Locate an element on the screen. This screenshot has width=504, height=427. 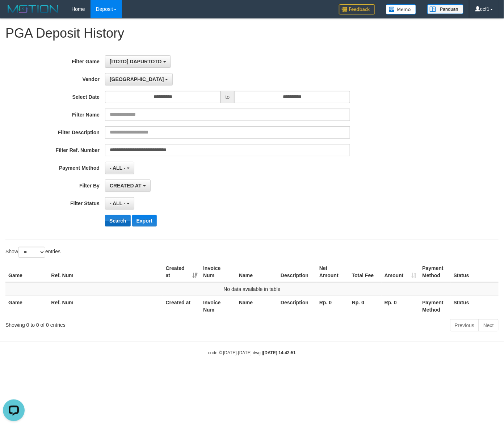
button: CREATED AT is located at coordinates (128, 186).